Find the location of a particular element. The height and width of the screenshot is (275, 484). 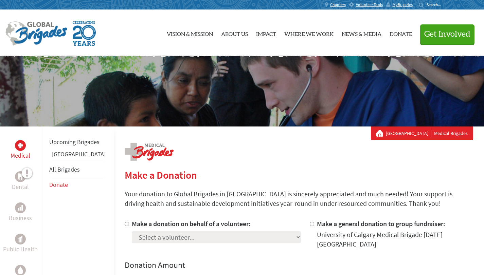

div: Medical Brigades is located at coordinates (422, 133).